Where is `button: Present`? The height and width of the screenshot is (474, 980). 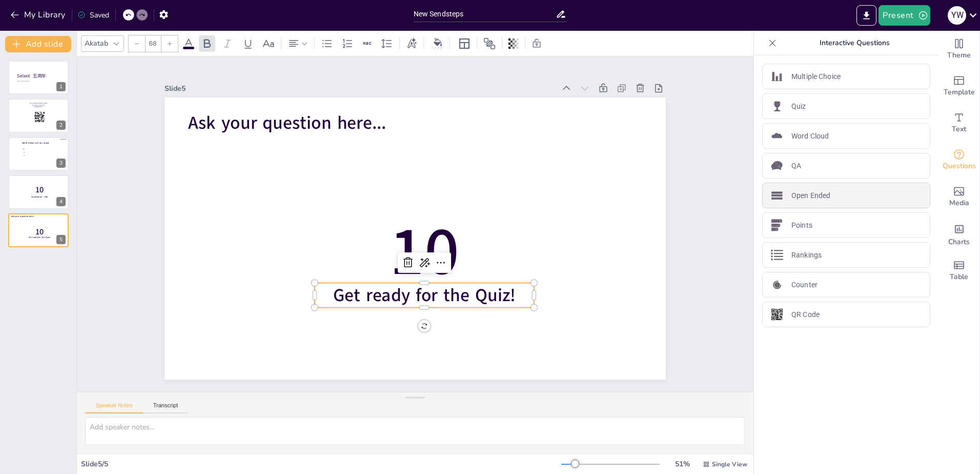 button: Present is located at coordinates (904, 15).